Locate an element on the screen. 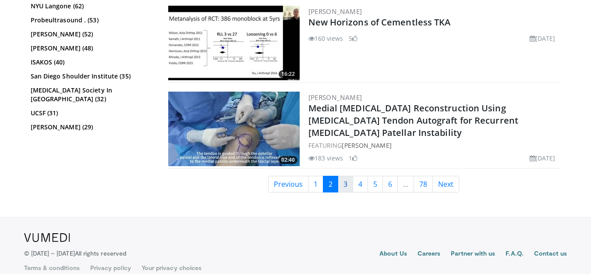  a: 78 is located at coordinates (423, 184).